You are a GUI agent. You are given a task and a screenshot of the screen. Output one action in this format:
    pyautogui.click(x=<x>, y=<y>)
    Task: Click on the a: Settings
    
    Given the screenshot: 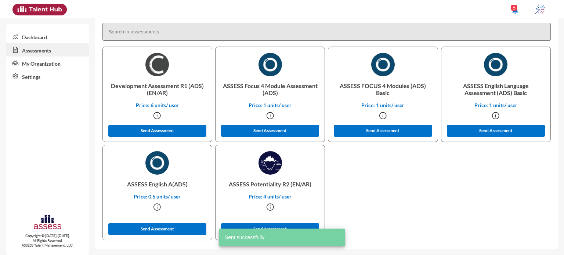 What is the action you would take?
    pyautogui.click(x=47, y=76)
    